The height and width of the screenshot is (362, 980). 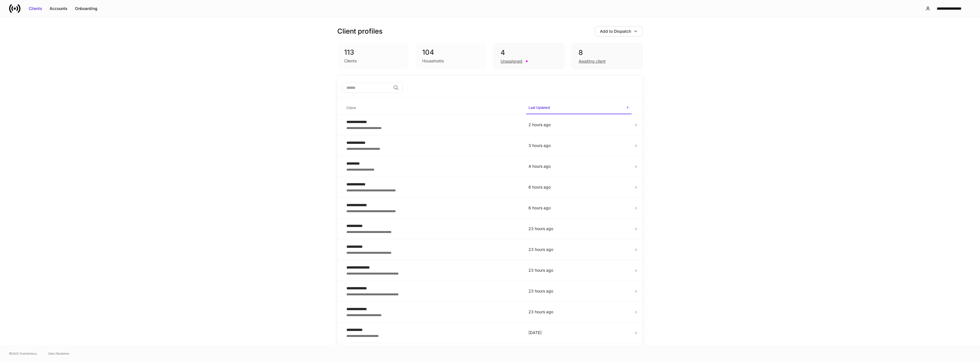 What do you see at coordinates (36, 9) in the screenshot?
I see `button: Clients` at bounding box center [36, 9].